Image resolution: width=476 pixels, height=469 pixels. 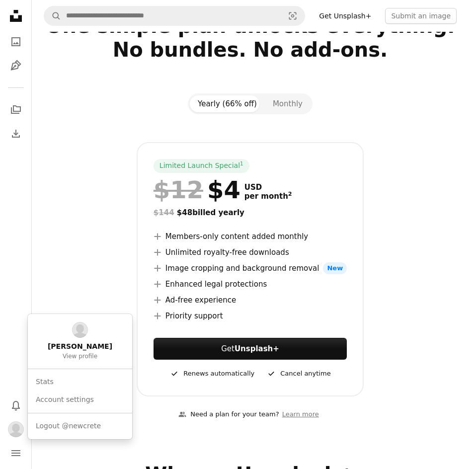 What do you see at coordinates (80, 400) in the screenshot?
I see `a: Account settings` at bounding box center [80, 400].